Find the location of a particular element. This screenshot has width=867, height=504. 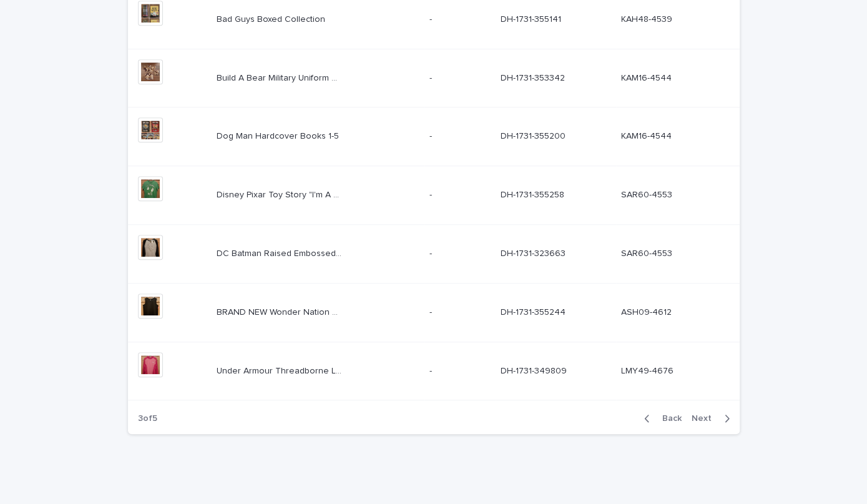

p: DH-1731-355244 is located at coordinates (535, 311).